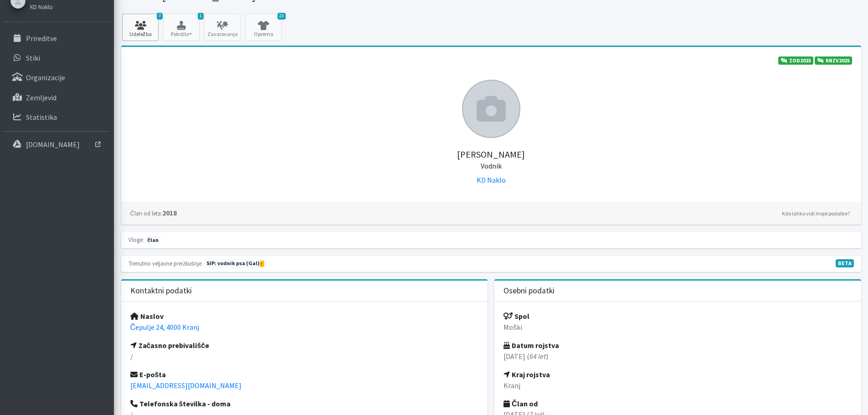  What do you see at coordinates (170, 346) in the screenshot?
I see `strong: Začasno prebivališče` at bounding box center [170, 346].